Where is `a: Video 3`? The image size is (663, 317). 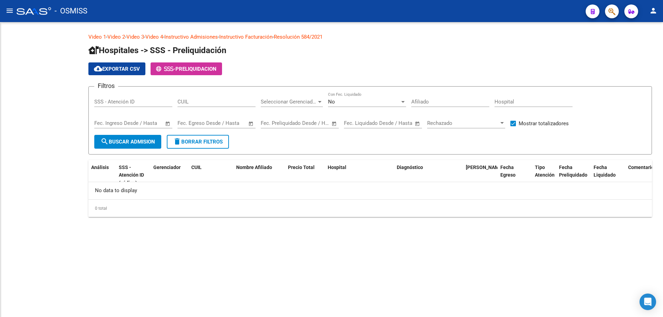
a: Video 3 is located at coordinates (135, 37).